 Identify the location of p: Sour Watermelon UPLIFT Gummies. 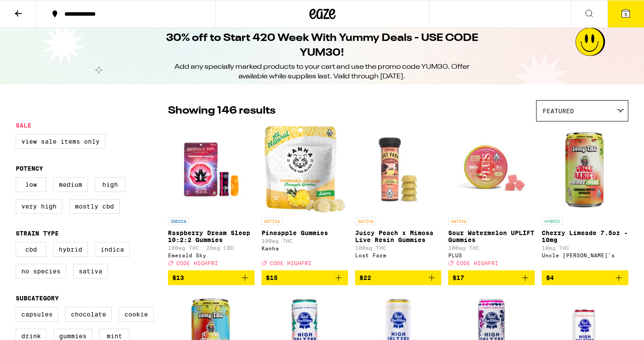
(491, 236).